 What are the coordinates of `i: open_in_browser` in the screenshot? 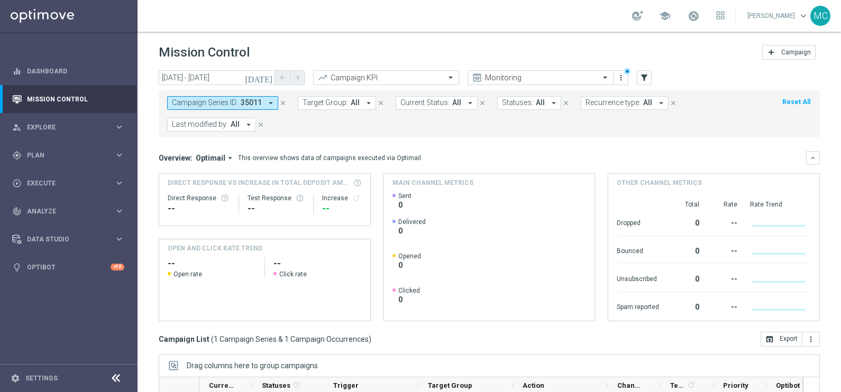 It's located at (769, 339).